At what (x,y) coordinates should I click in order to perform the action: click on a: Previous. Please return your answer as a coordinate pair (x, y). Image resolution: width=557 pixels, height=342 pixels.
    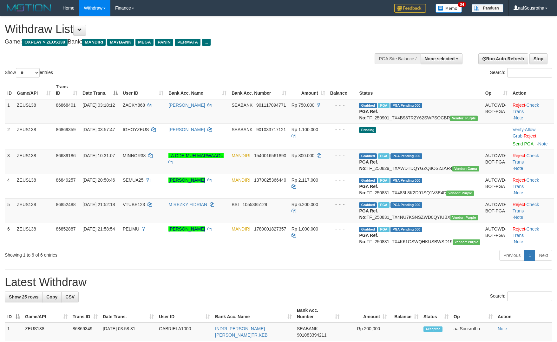
    Looking at the image, I should click on (512, 255).